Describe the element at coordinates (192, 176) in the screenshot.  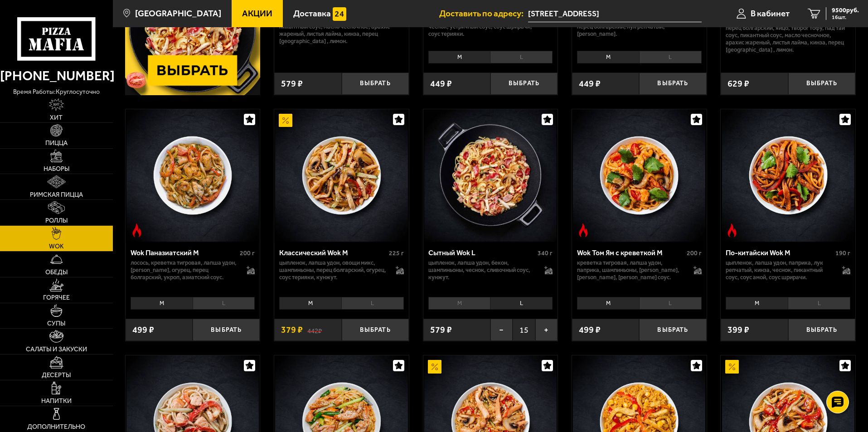
I see `img: Wok Паназиатский M` at that location.